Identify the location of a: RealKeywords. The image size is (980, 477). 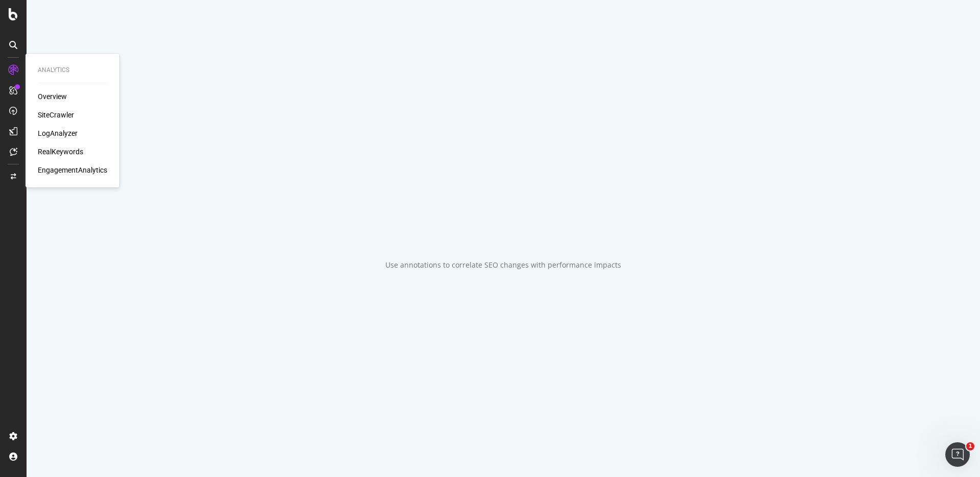
(61, 151).